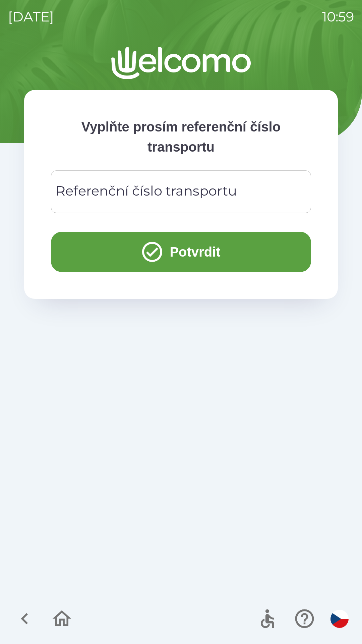 The width and height of the screenshot is (362, 644). I want to click on p: 10:59, so click(338, 17).